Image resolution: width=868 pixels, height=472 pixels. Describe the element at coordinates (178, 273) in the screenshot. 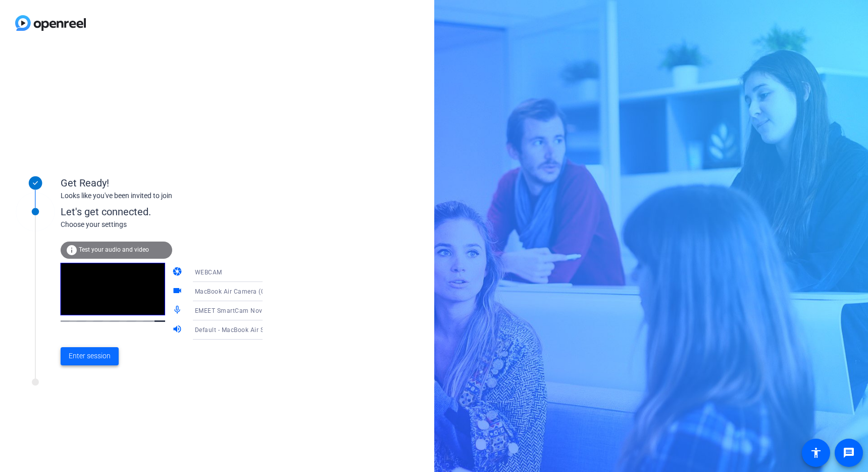

I see `mat-icon: camera` at that location.